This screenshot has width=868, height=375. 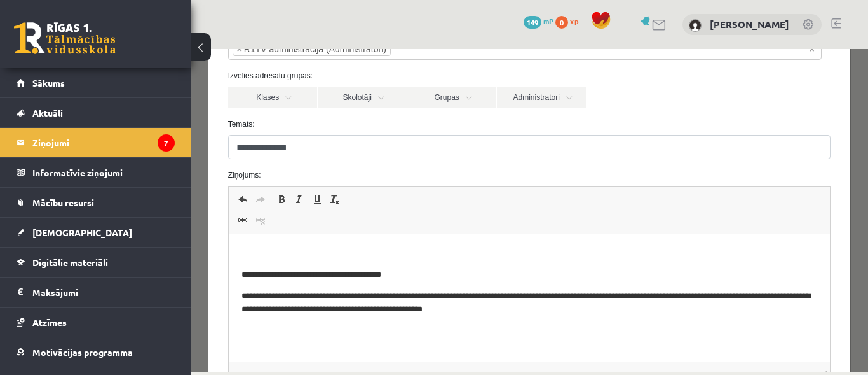 What do you see at coordinates (83, 351) in the screenshot?
I see `span: Motivācijas programma` at bounding box center [83, 351].